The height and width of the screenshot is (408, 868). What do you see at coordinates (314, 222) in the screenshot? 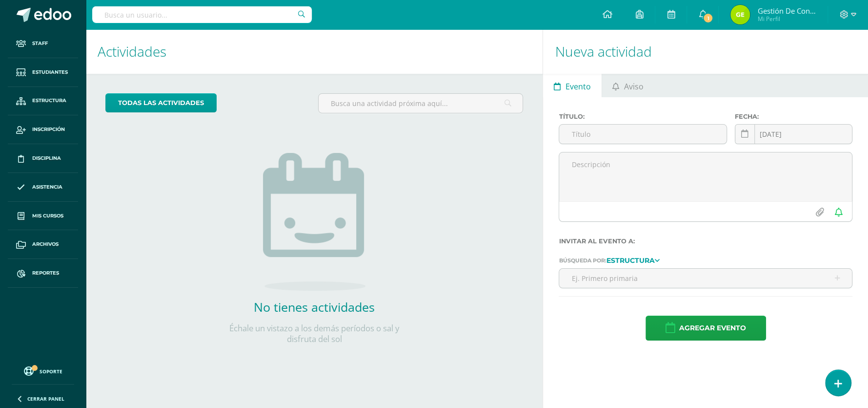
I see `img: no_activities.png` at bounding box center [314, 222].